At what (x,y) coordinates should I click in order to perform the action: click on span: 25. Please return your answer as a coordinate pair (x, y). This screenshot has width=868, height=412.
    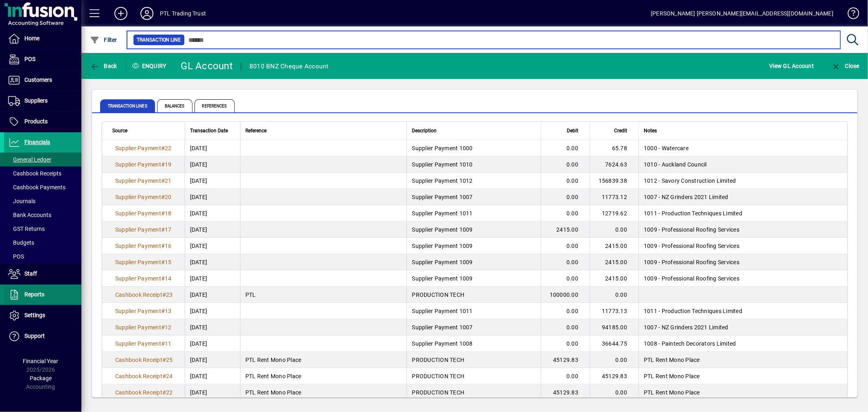
    Looking at the image, I should click on (169, 360).